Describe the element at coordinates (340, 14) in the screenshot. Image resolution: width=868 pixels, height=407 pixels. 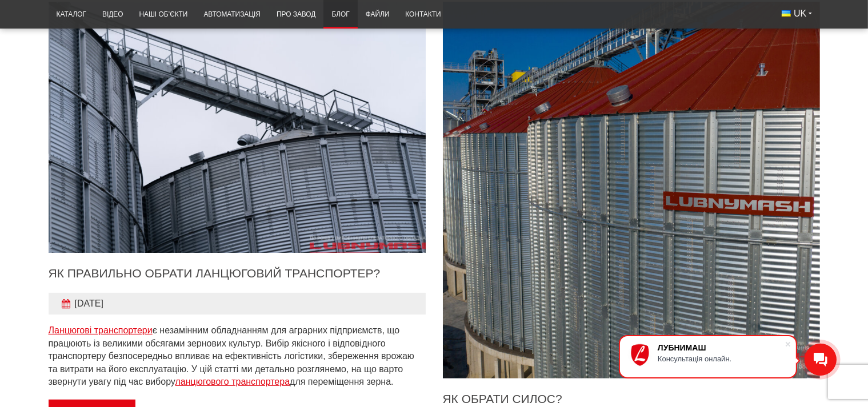
I see `a: Блог` at that location.